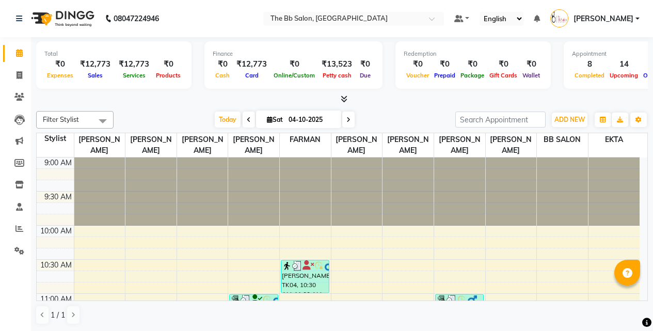 The height and width of the screenshot is (331, 653). Describe the element at coordinates (56, 231) in the screenshot. I see `div: 10:00 AM` at that location.